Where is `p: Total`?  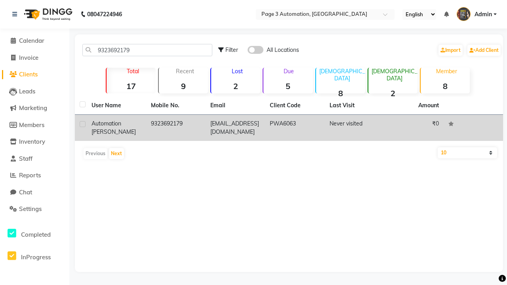
p: Total is located at coordinates (133, 71).